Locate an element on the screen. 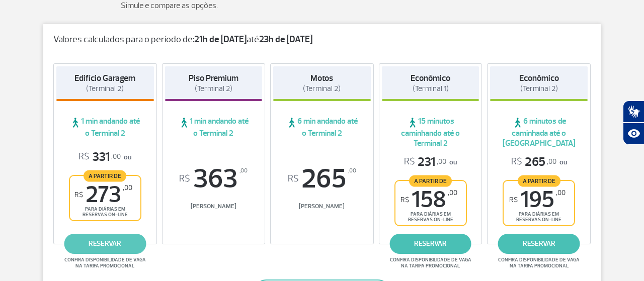  span: 273 is located at coordinates (103, 194).